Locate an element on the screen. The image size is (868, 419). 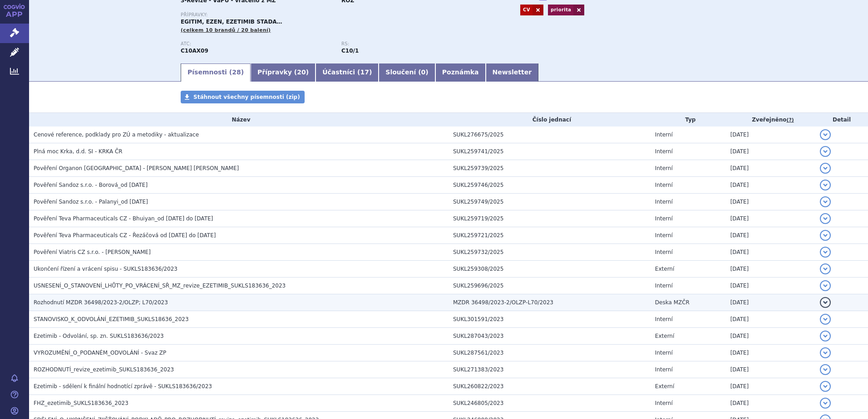
td: SUKL259308/2025 is located at coordinates (549, 269).